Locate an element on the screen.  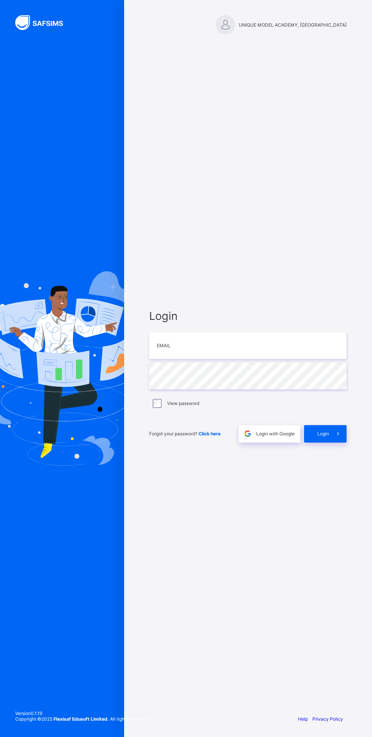
a: Click here is located at coordinates (210, 433).